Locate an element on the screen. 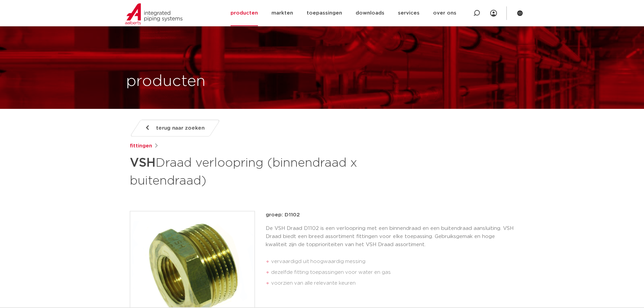 The height and width of the screenshot is (308, 644). li: voorzien van alle relevante keuren is located at coordinates (393, 283).